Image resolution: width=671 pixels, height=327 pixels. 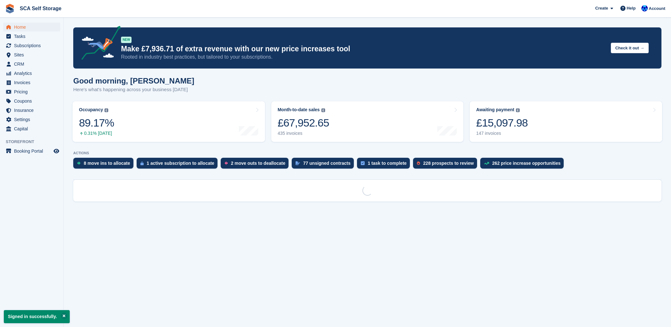 What do you see at coordinates (298, 163) in the screenshot?
I see `img: contract_signature_icon-13c848040528278c33f63329250d36e43548de30e8caae1d1a13099fd9432cc5.svg` at bounding box center [298, 163].